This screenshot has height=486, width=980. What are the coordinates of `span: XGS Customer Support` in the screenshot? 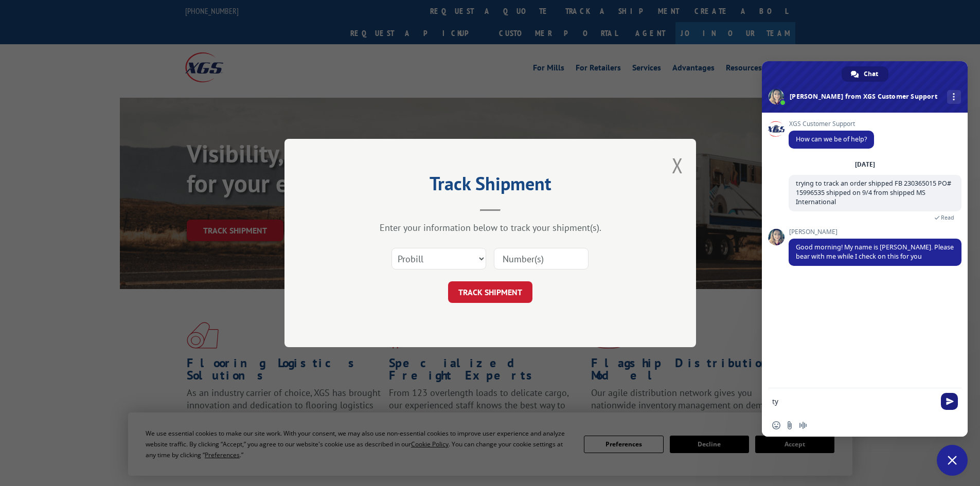 It's located at (831, 124).